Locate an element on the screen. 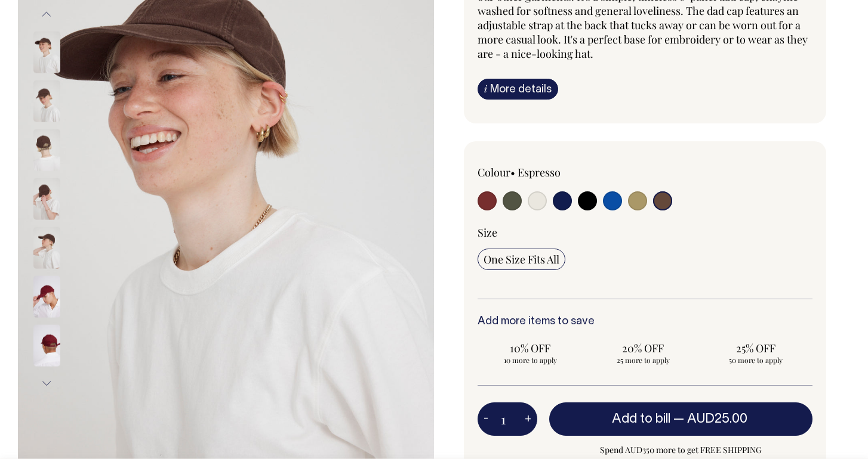 The height and width of the screenshot is (459, 868). button: Add to bill —AUD25.00 is located at coordinates (680, 419).